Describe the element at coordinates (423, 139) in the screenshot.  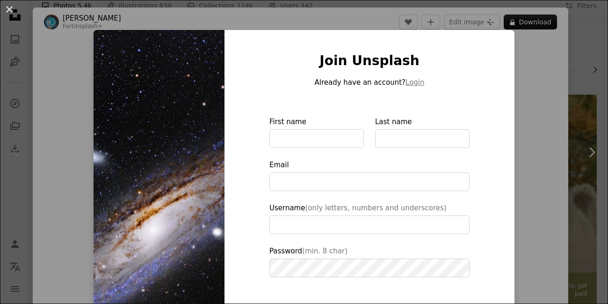
I see `input: Last name` at that location.